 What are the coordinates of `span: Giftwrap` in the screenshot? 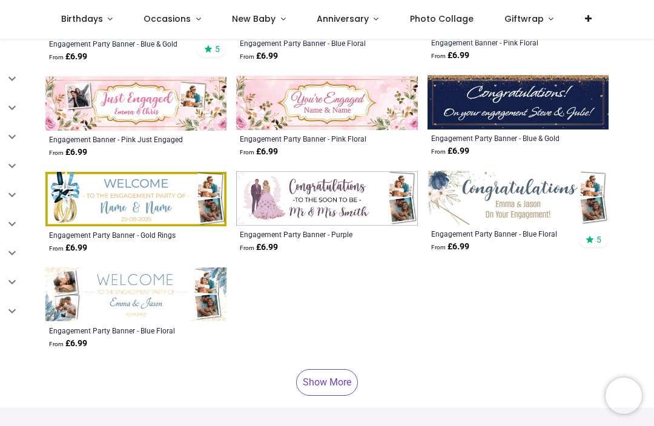 It's located at (524, 19).